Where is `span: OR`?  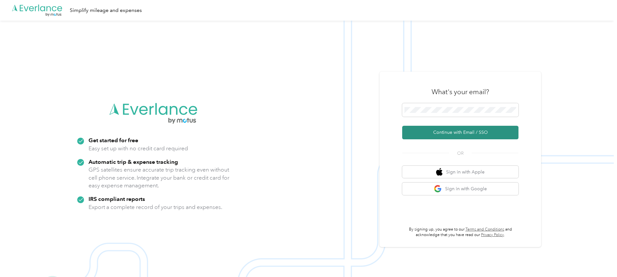 span: OR is located at coordinates (460, 153).